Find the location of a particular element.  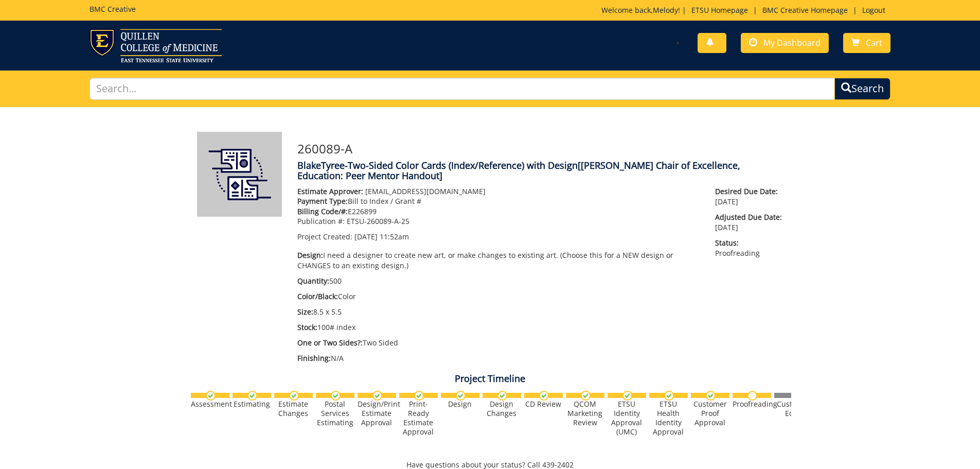

div: ETSU Health Identity Approval is located at coordinates (669, 418).